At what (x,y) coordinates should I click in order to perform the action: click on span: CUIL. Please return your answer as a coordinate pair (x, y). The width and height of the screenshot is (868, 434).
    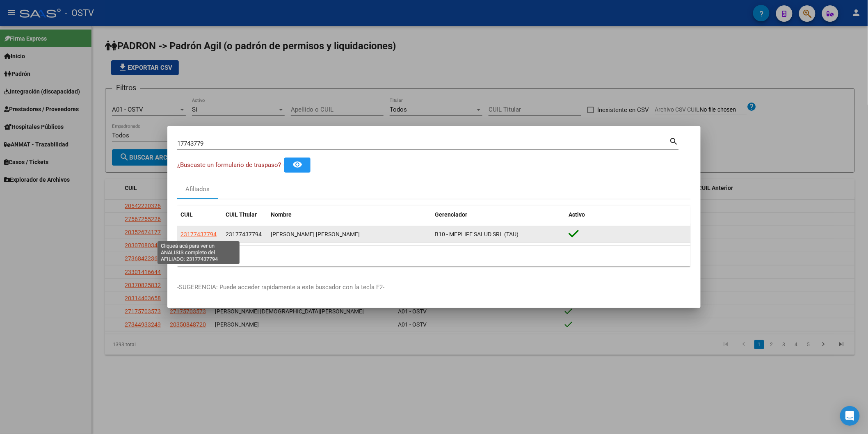
    Looking at the image, I should click on (187, 214).